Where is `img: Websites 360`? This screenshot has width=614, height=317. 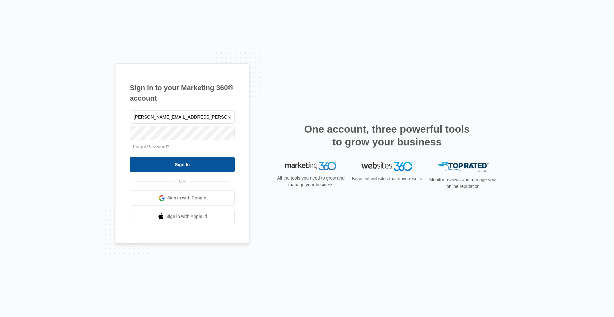
img: Websites 360 is located at coordinates (387, 166).